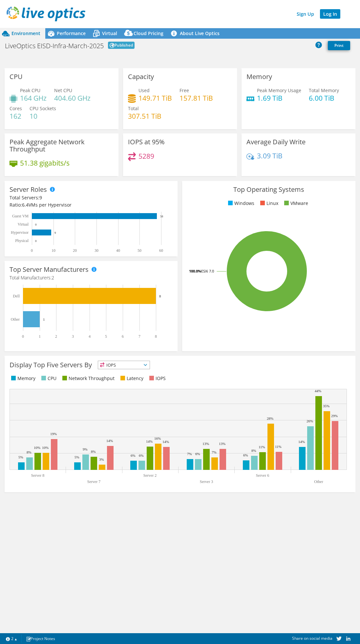 This screenshot has height=644, width=360. I want to click on text: 3, so click(73, 336).